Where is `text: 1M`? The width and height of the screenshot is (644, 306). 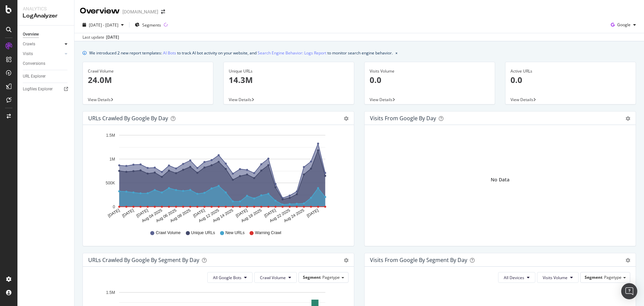
text: 1M is located at coordinates (112, 159).